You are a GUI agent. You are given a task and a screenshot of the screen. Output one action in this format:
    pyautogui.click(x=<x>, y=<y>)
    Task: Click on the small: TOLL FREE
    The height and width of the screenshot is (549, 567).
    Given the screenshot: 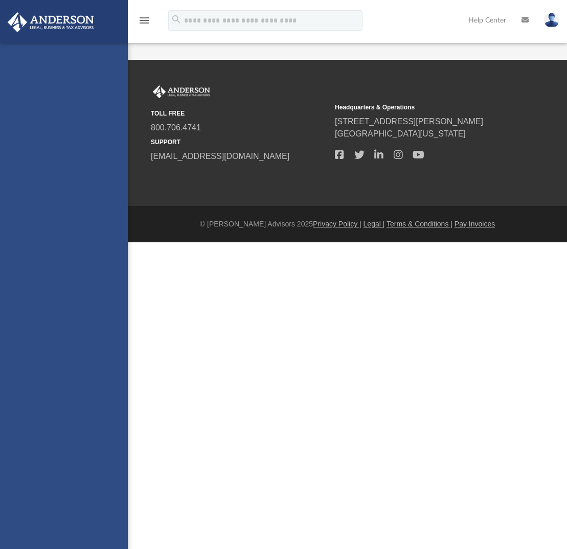 What is the action you would take?
    pyautogui.click(x=239, y=114)
    